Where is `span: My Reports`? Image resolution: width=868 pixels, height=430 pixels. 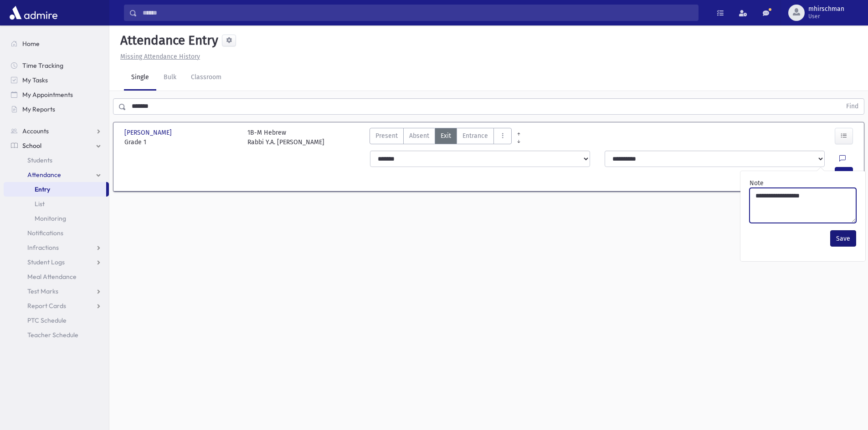
span: My Reports is located at coordinates (39, 109).